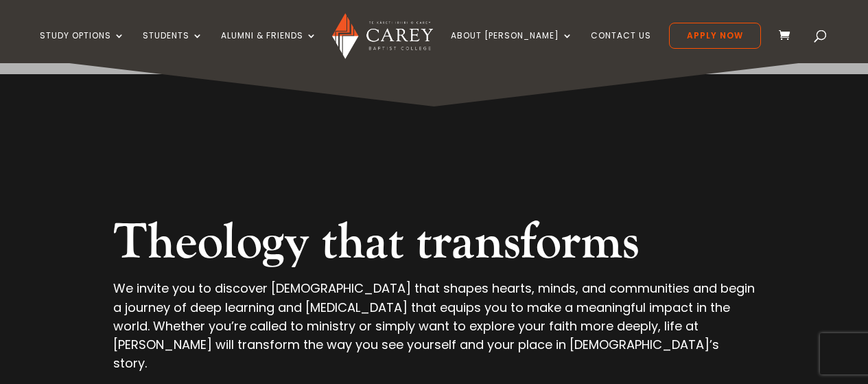  I want to click on a: Apply Now, so click(715, 35).